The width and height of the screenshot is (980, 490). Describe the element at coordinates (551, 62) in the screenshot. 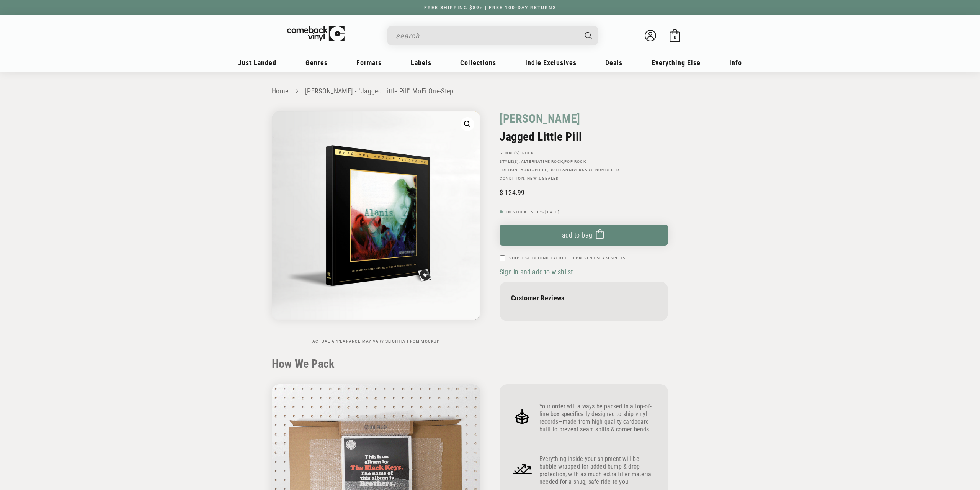

I see `span: Indie Exclusives` at that location.